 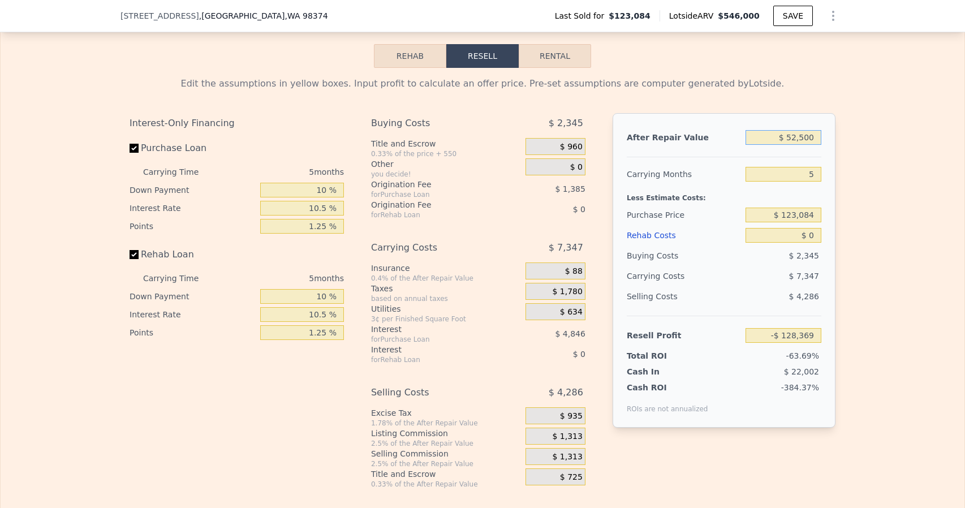 I want to click on span: $ 88, so click(x=574, y=272).